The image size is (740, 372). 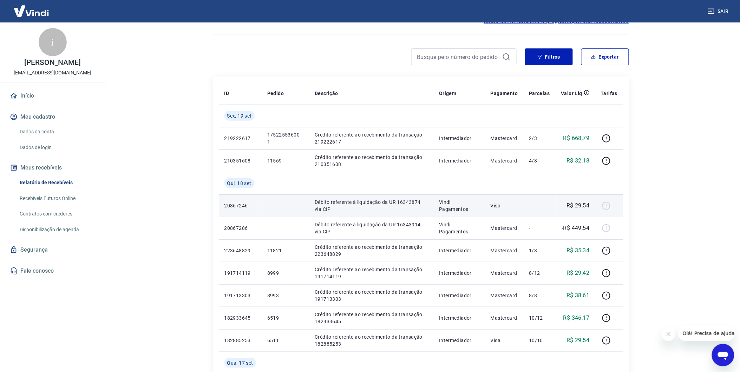 What do you see at coordinates (52, 96) in the screenshot?
I see `a: Início` at bounding box center [52, 96].